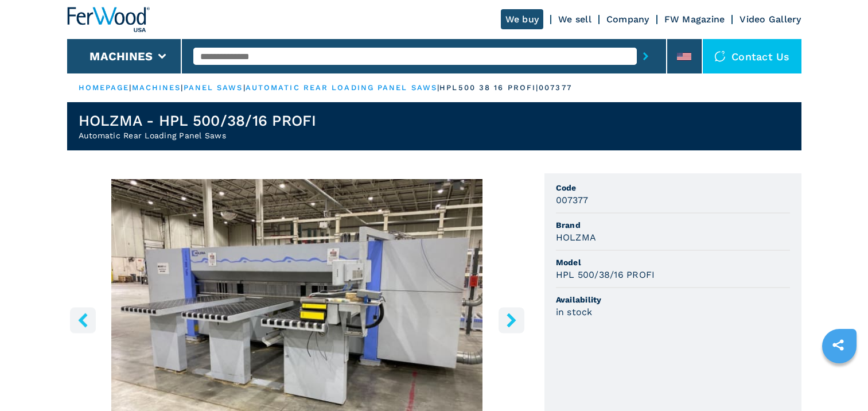  Describe the element at coordinates (605, 274) in the screenshot. I see `h3: HPL 500/38/16 PROFI` at that location.